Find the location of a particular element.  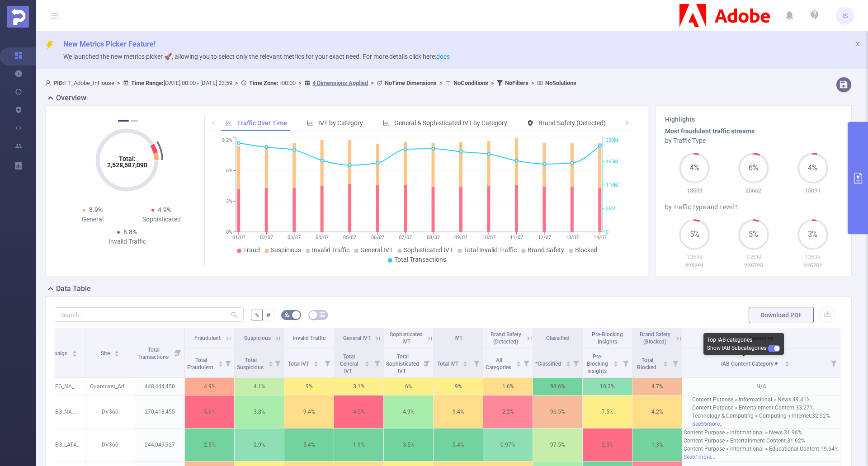

a: docs is located at coordinates (443, 57).